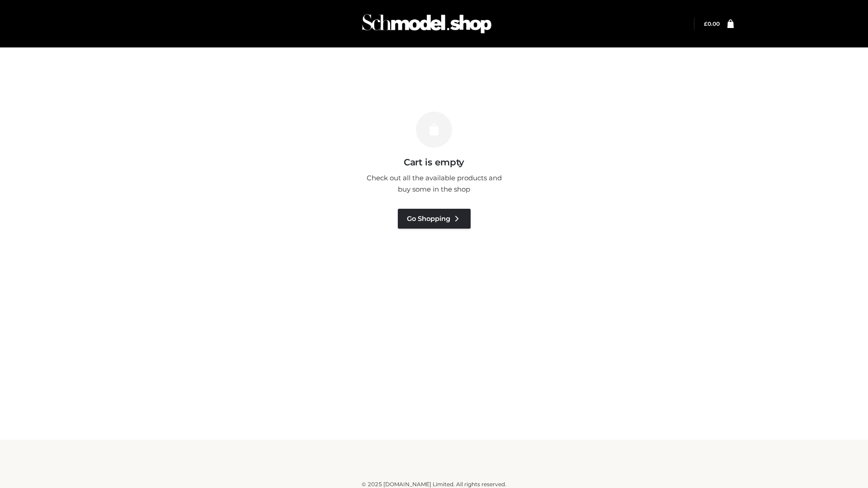 The image size is (868, 488). What do you see at coordinates (434, 183) in the screenshot?
I see `p: Check out all the available products and buy some in the shop` at bounding box center [434, 183].